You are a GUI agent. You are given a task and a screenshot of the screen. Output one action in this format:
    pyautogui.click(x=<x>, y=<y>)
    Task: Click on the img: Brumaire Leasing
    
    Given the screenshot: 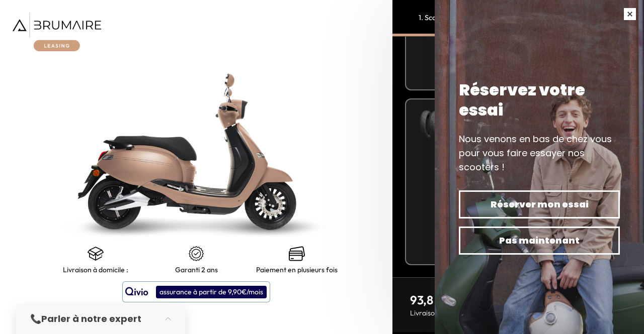 What is the action you would take?
    pyautogui.click(x=57, y=32)
    